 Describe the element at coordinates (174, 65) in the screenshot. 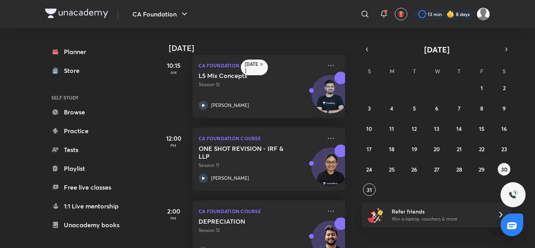

I see `h5: 10:15` at that location.